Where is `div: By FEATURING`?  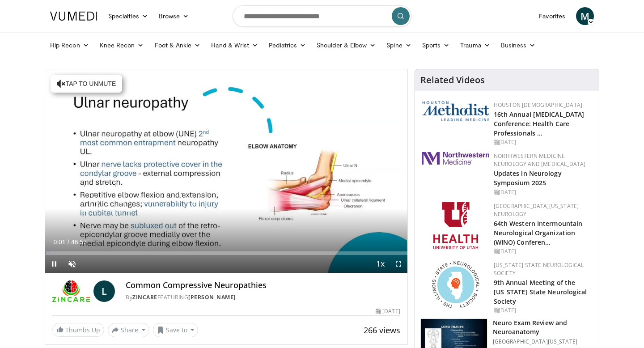
div: By FEATURING is located at coordinates (263, 297).